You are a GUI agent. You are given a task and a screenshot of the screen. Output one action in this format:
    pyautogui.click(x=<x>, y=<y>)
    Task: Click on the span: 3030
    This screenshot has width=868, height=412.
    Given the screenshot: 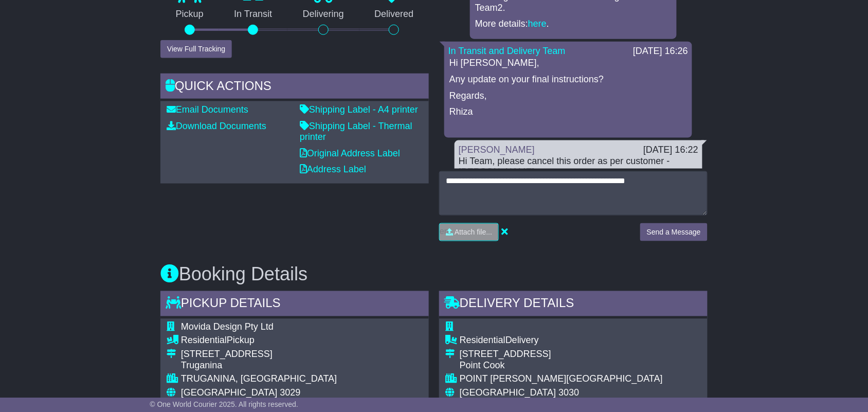 What is the action you would take?
    pyautogui.click(x=569, y=393)
    